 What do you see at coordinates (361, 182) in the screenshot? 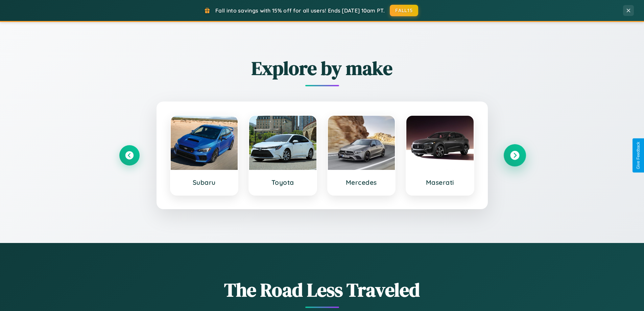
I see `h3: Mercedes` at bounding box center [361, 182].